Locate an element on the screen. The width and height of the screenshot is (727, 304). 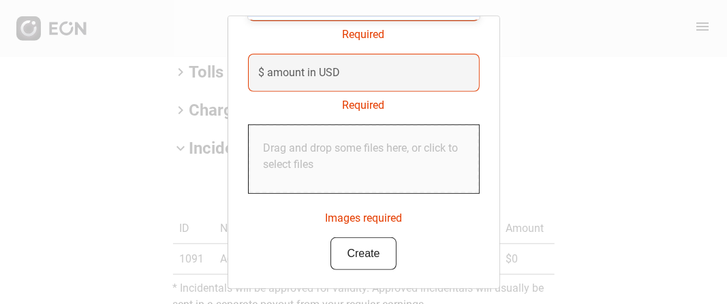
label: $ amount in USD is located at coordinates (300, 72).